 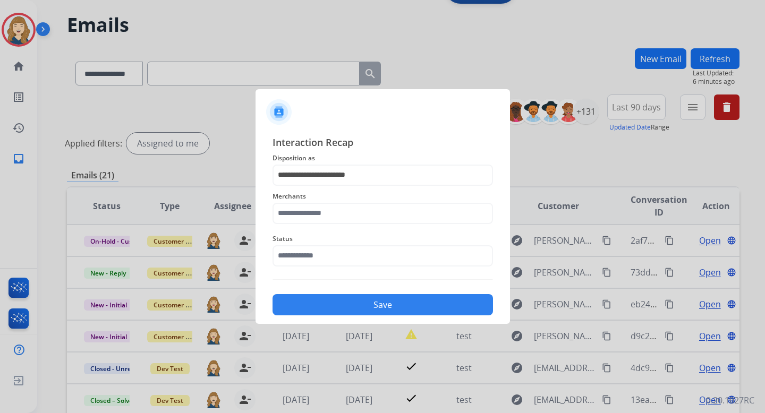 What do you see at coordinates (383, 239) in the screenshot?
I see `span: Status` at bounding box center [383, 239].